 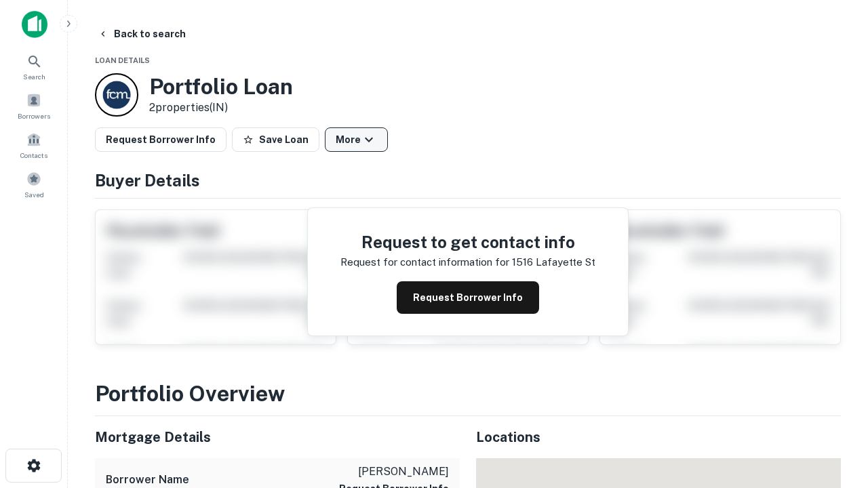 What do you see at coordinates (147, 480) in the screenshot?
I see `h6: Borrower Name` at bounding box center [147, 480].